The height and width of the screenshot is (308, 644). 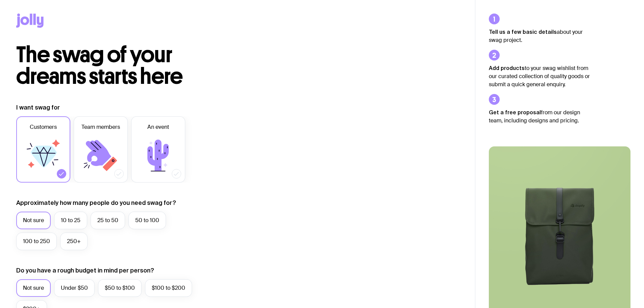 What do you see at coordinates (540, 36) in the screenshot?
I see `p: about your swag project.` at bounding box center [540, 36].